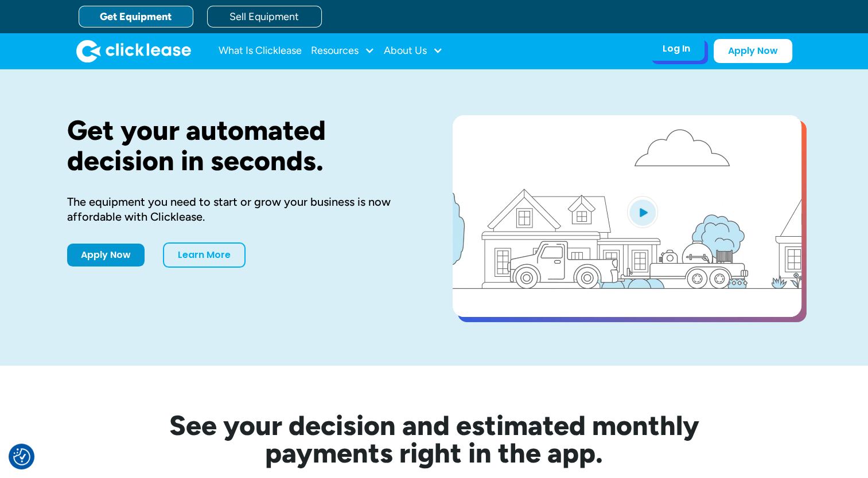 This screenshot has height=478, width=868. Describe the element at coordinates (241, 145) in the screenshot. I see `h1: Get your automated decision in seconds.` at that location.